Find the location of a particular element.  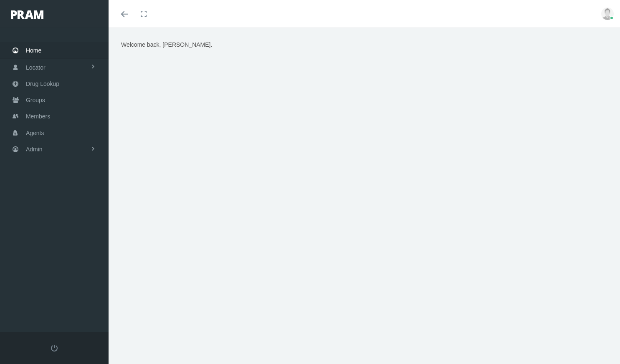

span: Locator is located at coordinates (35, 68).